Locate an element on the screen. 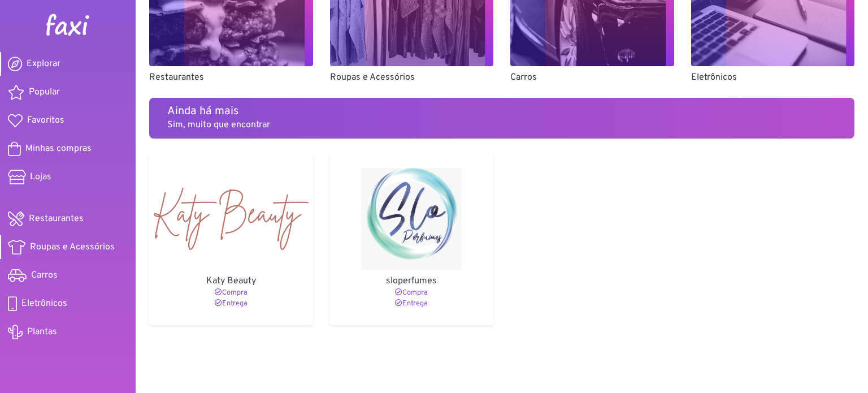 The width and height of the screenshot is (868, 393). p: Carros is located at coordinates (592, 77).